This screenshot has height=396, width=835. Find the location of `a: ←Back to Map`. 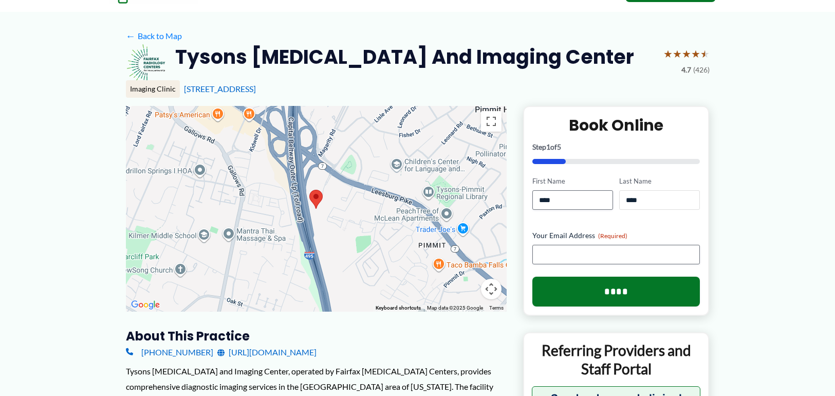

a: ←Back to Map is located at coordinates (154, 36).